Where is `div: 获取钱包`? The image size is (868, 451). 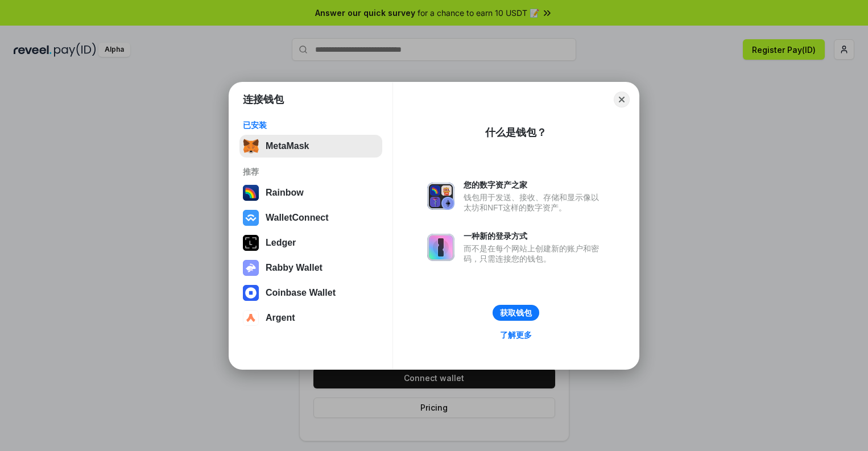 div: 获取钱包 is located at coordinates (516, 313).